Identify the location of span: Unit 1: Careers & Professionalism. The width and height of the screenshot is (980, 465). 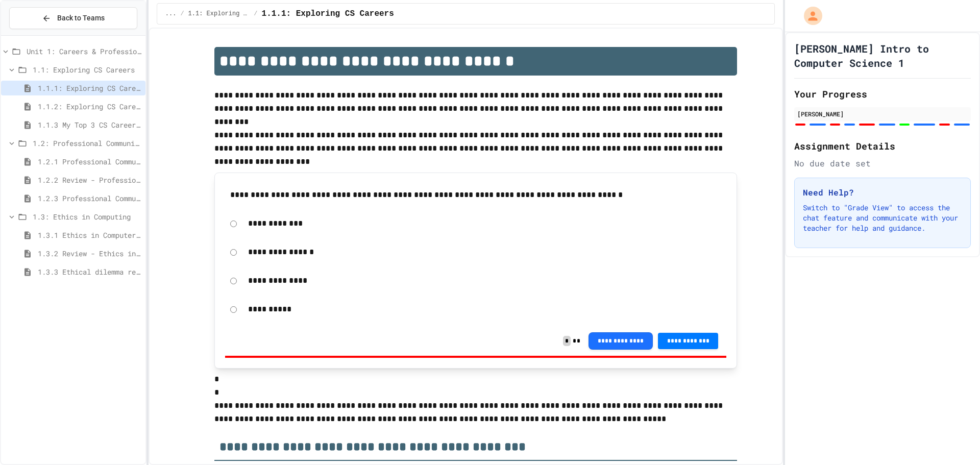
(83, 51).